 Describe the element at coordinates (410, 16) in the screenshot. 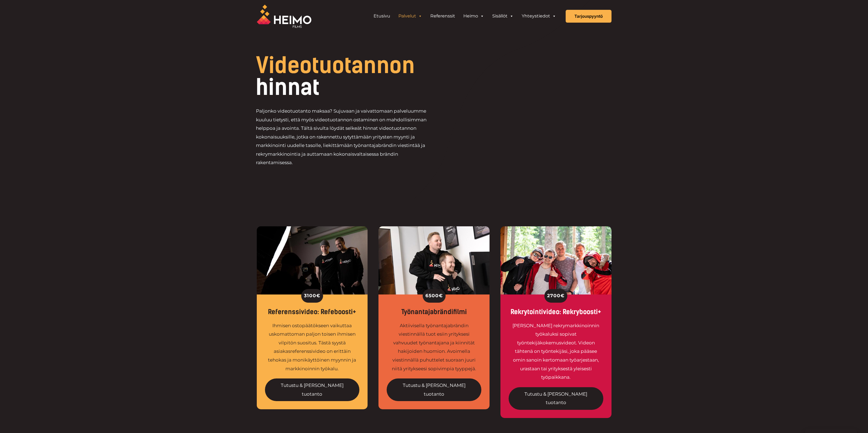

I see `a: Palvelut` at that location.